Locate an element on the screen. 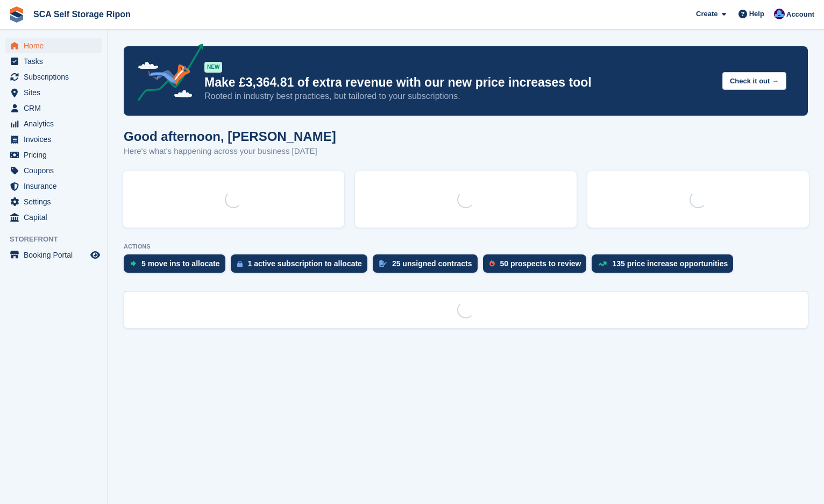 This screenshot has height=504, width=824. div: 50 prospects to review is located at coordinates (541, 263).